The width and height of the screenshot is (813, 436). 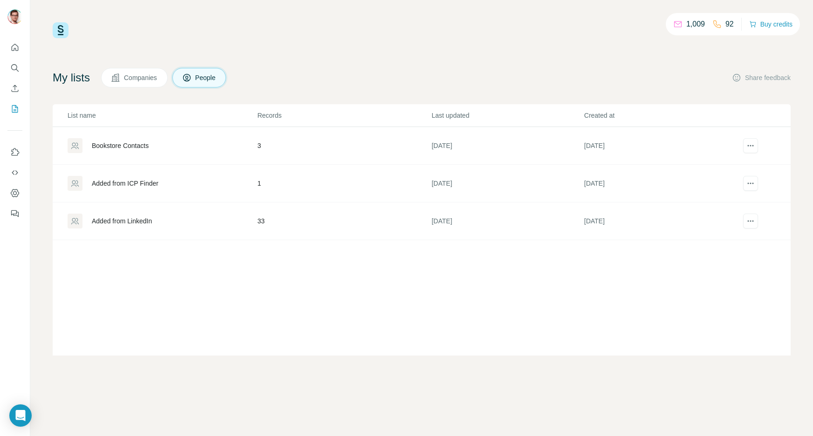 What do you see at coordinates (15, 68) in the screenshot?
I see `button: Search` at bounding box center [15, 68].